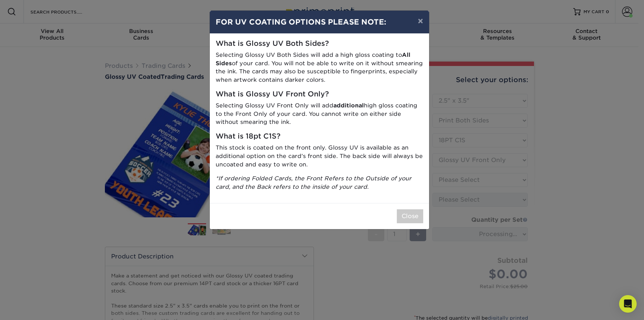  I want to click on h5: What is Glossy UV Both Sides?, so click(320, 44).